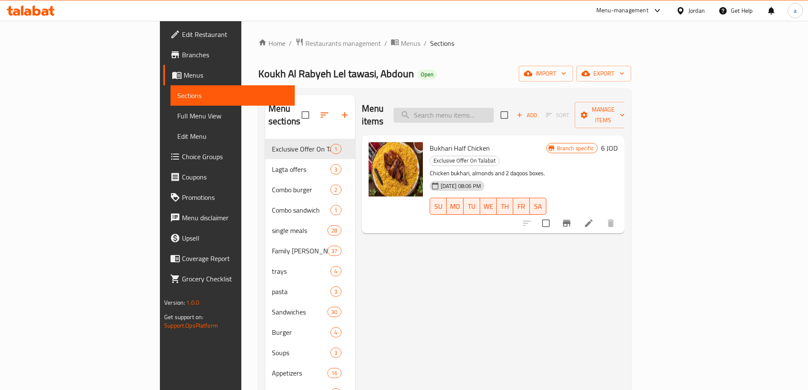 Image resolution: width=808 pixels, height=390 pixels. I want to click on span: Sort sections, so click(325, 115).